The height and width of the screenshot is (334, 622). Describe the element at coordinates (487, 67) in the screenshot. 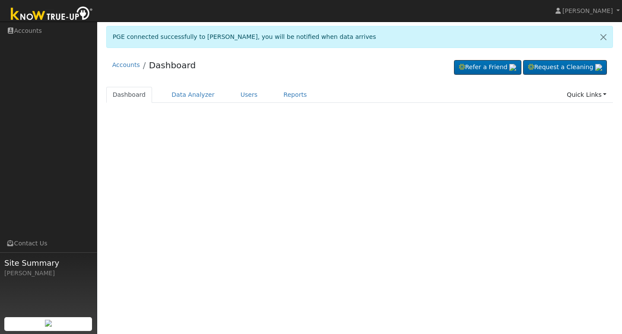

I see `a: Refer a Friend` at that location.